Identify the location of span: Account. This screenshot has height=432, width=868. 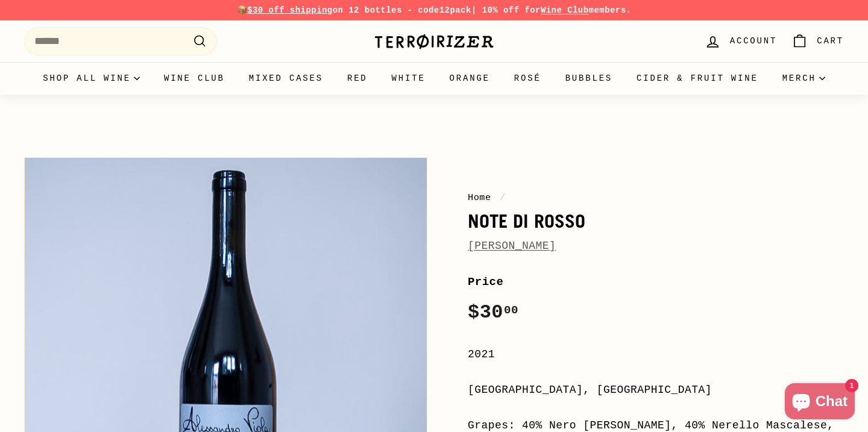
(753, 41).